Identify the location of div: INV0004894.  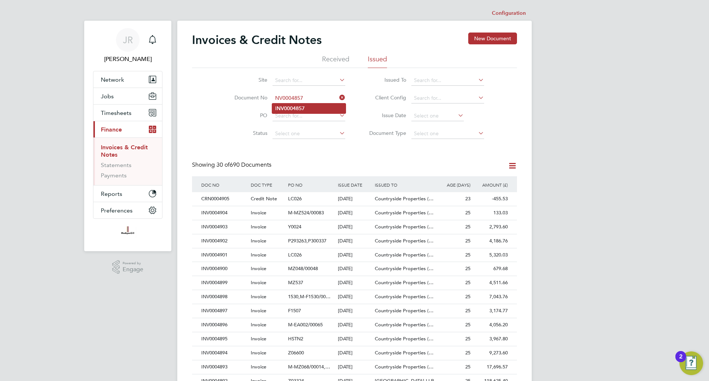
(224, 353).